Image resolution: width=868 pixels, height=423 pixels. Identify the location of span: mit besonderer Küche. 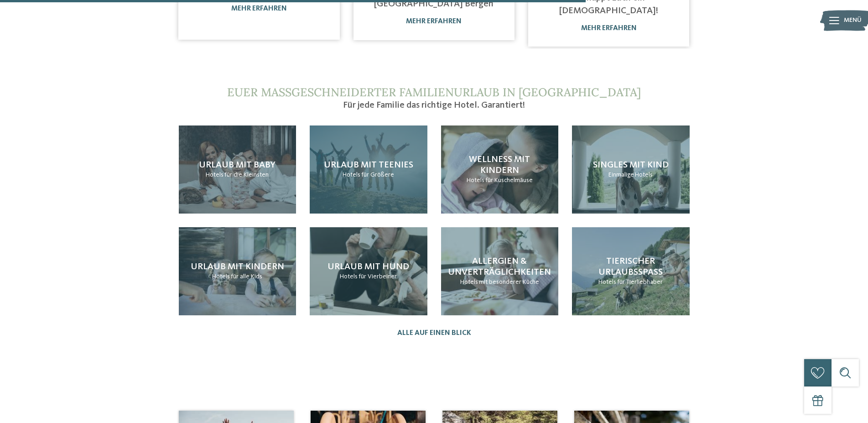
(508, 281).